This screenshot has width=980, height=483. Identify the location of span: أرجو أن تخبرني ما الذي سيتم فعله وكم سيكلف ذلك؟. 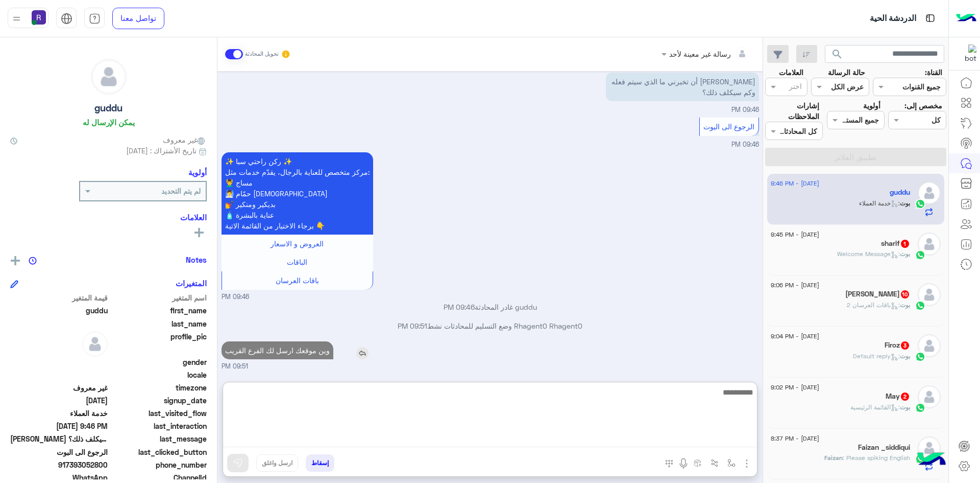
(59, 439).